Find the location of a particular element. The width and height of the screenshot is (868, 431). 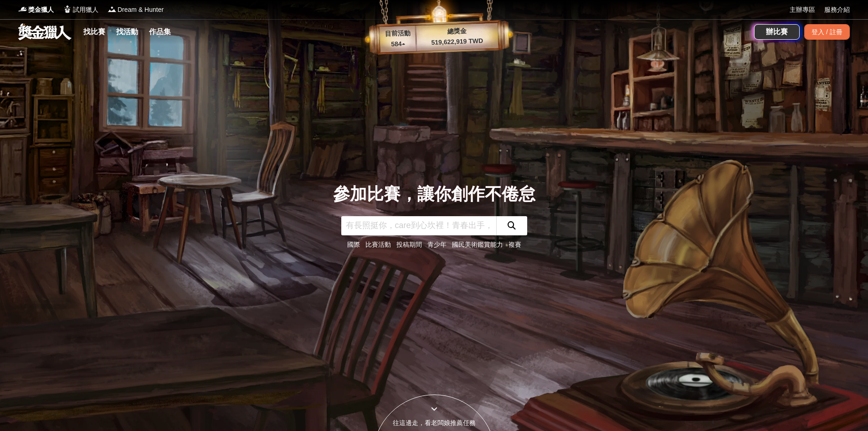

a: 找比賽 is located at coordinates (94, 32).